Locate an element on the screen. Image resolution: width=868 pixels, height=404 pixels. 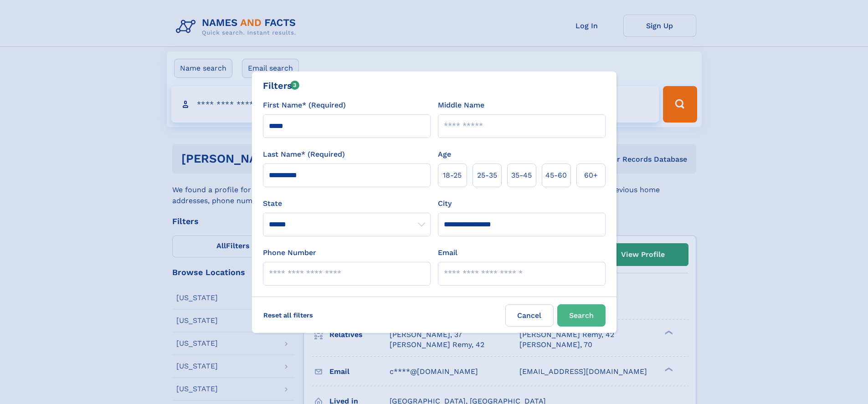
label: Reset all filters is located at coordinates (288, 315).